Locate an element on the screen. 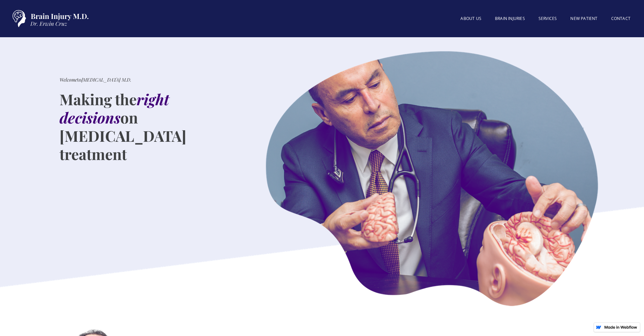  a: home is located at coordinates (49, 18).